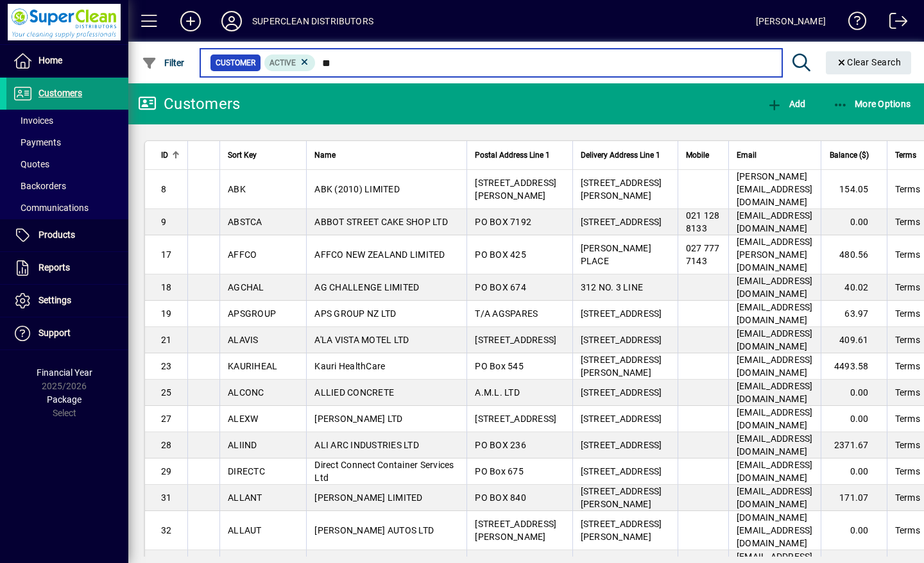  What do you see at coordinates (68, 120) in the screenshot?
I see `a: Invoices` at bounding box center [68, 120].